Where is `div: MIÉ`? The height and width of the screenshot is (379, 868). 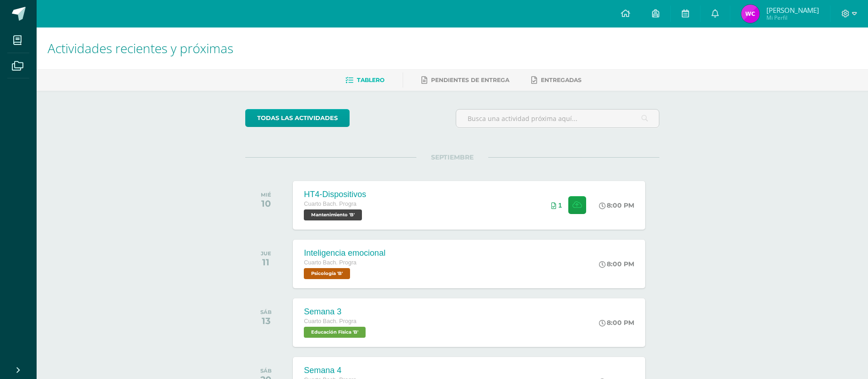 div: MIÉ is located at coordinates (266, 195).